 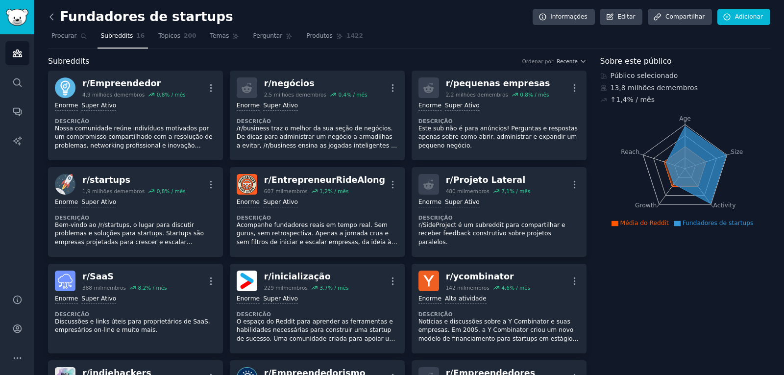 What do you see at coordinates (492, 233) in the screenshot?
I see `font: r/SideProject é um subreddit para compartilhar e receber feedback construtivo sobre projetos para...` at bounding box center [492, 233].